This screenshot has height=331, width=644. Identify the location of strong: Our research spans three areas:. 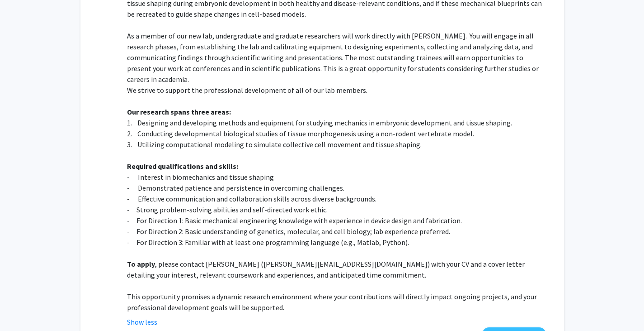
(179, 112).